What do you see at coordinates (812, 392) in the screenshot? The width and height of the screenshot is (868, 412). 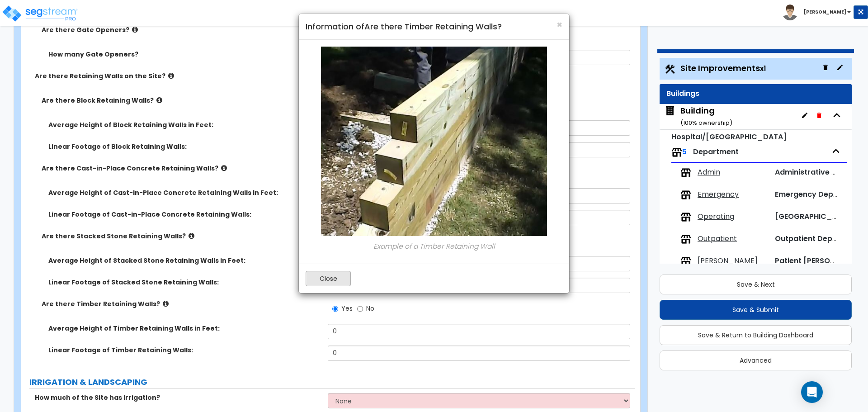 I see `div: Open Intercom Messenger` at bounding box center [812, 392].